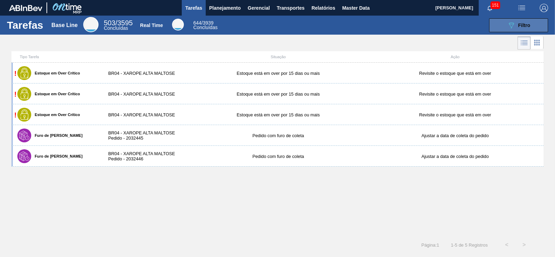 Image resolution: width=555 pixels, height=257 pixels. What do you see at coordinates (430, 245) in the screenshot?
I see `span: Página : 1` at bounding box center [430, 245].